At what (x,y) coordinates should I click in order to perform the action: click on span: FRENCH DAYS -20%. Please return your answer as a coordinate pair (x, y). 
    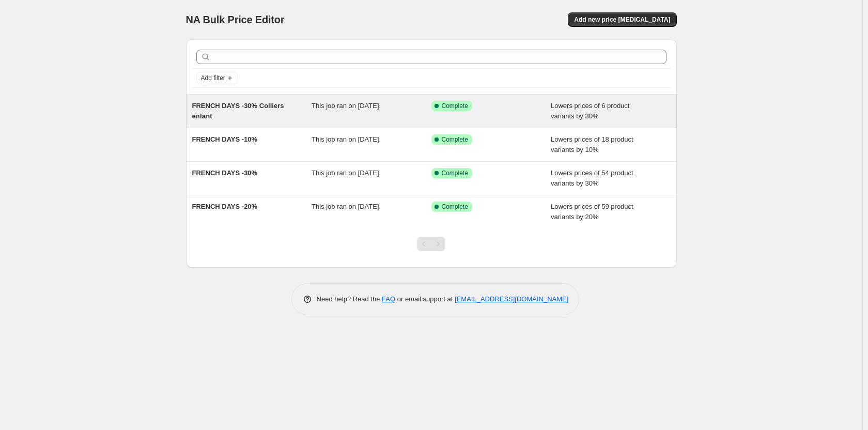
    Looking at the image, I should click on (225, 206).